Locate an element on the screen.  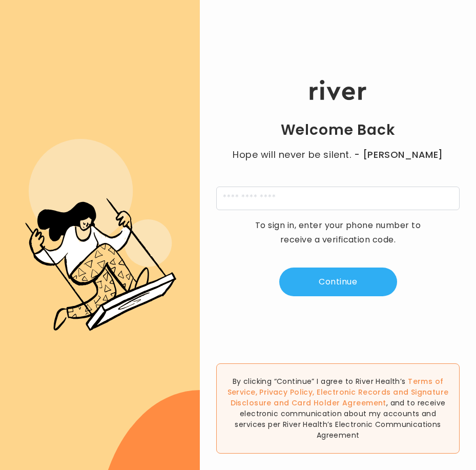
a: Privacy Policy is located at coordinates (286, 392).